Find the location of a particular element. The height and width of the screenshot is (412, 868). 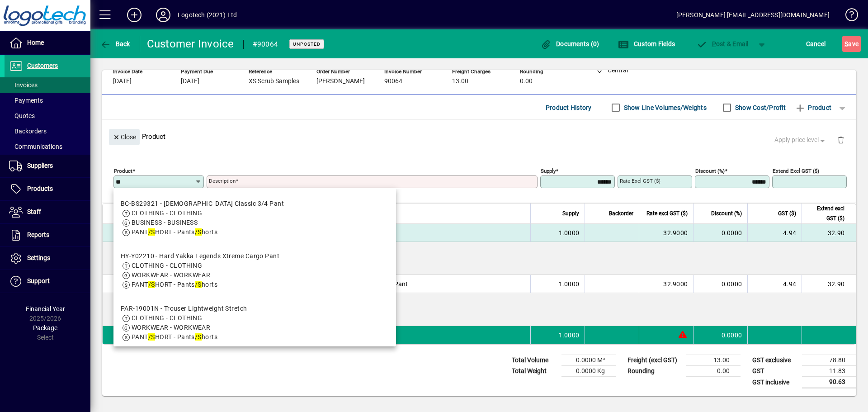

mat-label: Discount (%) is located at coordinates (710, 171).